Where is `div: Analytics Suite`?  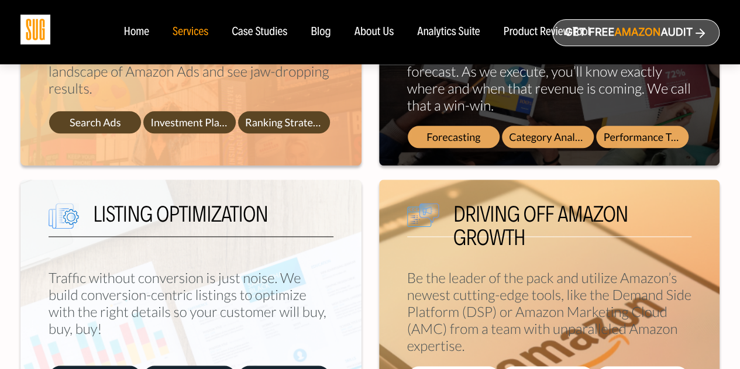 div: Analytics Suite is located at coordinates (448, 32).